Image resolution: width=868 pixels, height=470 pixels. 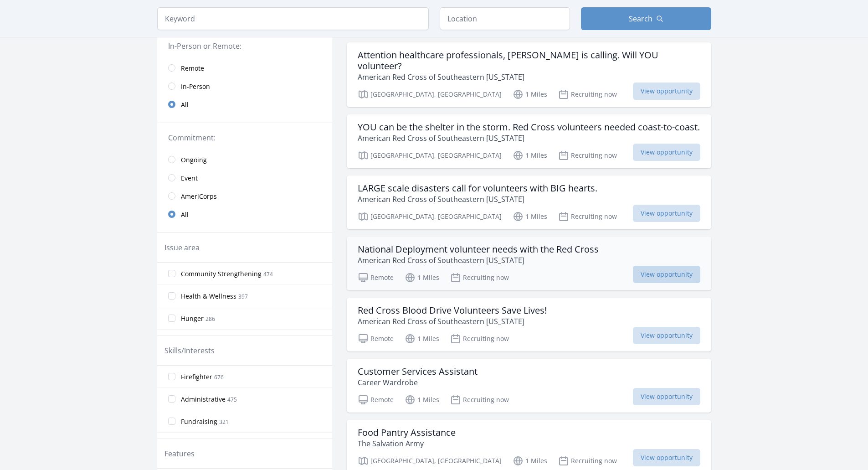 What do you see at coordinates (245, 159) in the screenshot?
I see `a: Ongoing` at bounding box center [245, 159].